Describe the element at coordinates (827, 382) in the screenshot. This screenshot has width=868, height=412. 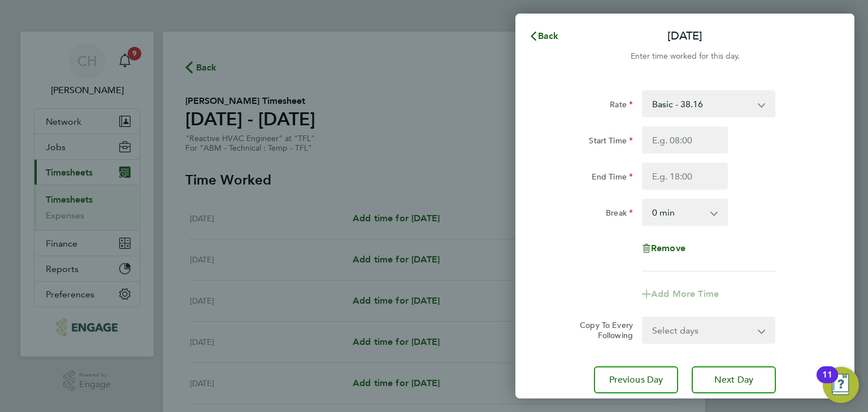
I see `div: 11` at that location.